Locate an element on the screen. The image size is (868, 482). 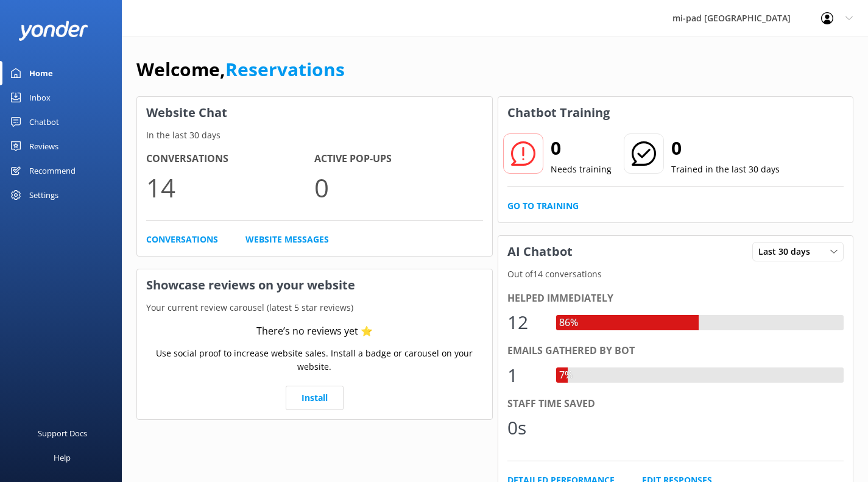
div: 1 is located at coordinates (526, 375).